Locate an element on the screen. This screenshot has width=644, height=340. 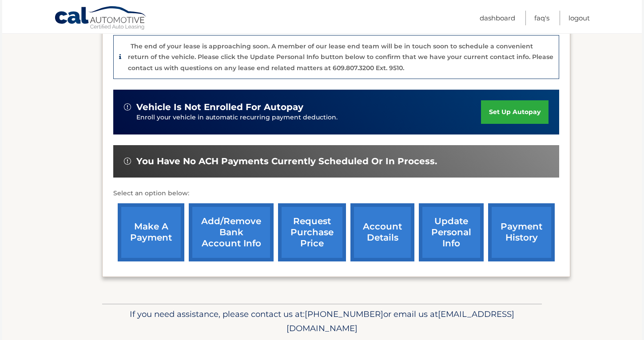
span: You have no ACH payments currently scheduled or in process. is located at coordinates (286, 161).